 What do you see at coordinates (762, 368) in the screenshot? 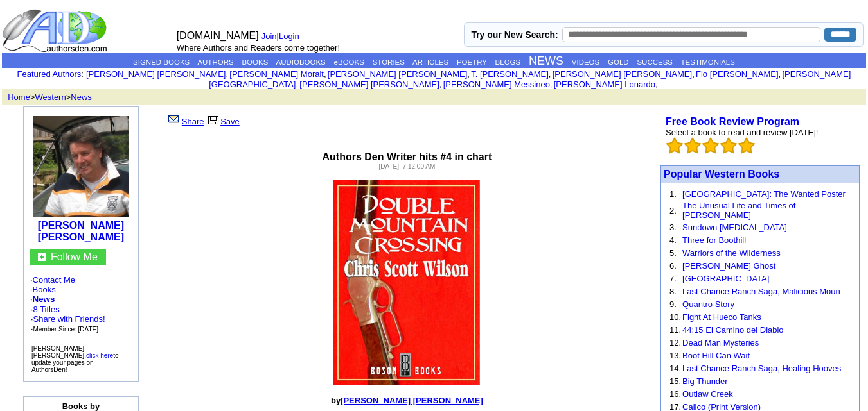
I see `a: Last Chance Ranch Saga, Healing Hooves` at bounding box center [762, 368].